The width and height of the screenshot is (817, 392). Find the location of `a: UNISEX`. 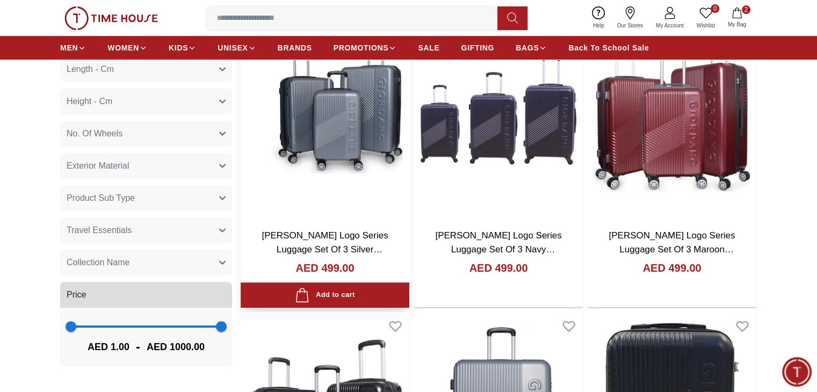

a: UNISEX is located at coordinates (236, 48).